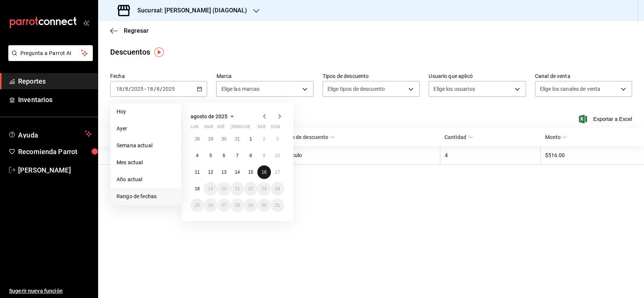  Describe the element at coordinates (145, 111) in the screenshot. I see `span: Hoy` at that location.